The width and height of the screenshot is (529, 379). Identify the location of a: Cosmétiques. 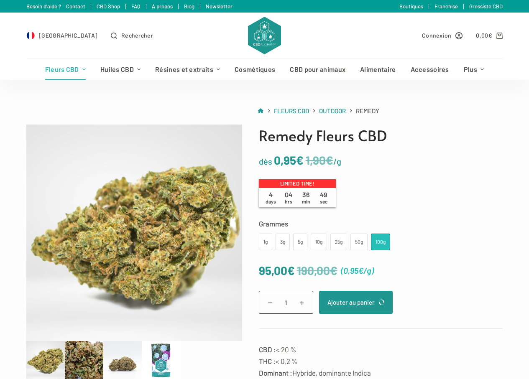
(255, 69).